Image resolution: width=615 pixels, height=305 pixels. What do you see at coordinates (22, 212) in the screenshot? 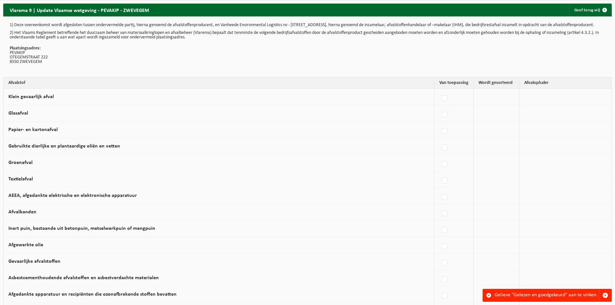
I see `label: Afvalbanden` at bounding box center [22, 212].